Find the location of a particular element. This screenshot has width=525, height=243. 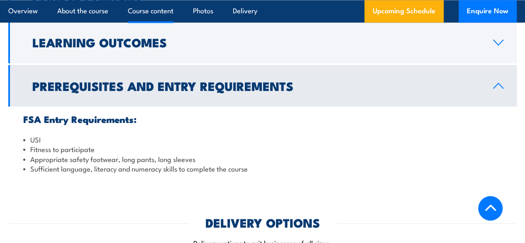

li: Appropriate safety footwear, long pants, long sleeves is located at coordinates (262, 158).